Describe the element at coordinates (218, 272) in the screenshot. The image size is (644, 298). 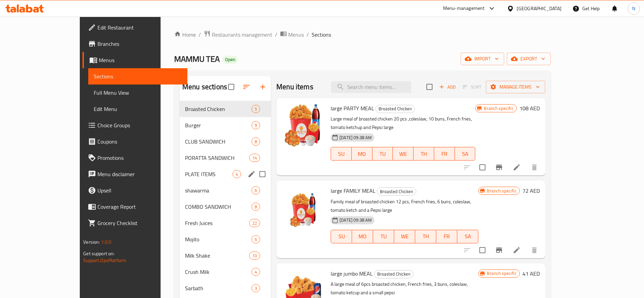
I see `div: Crush Milk` at that location.